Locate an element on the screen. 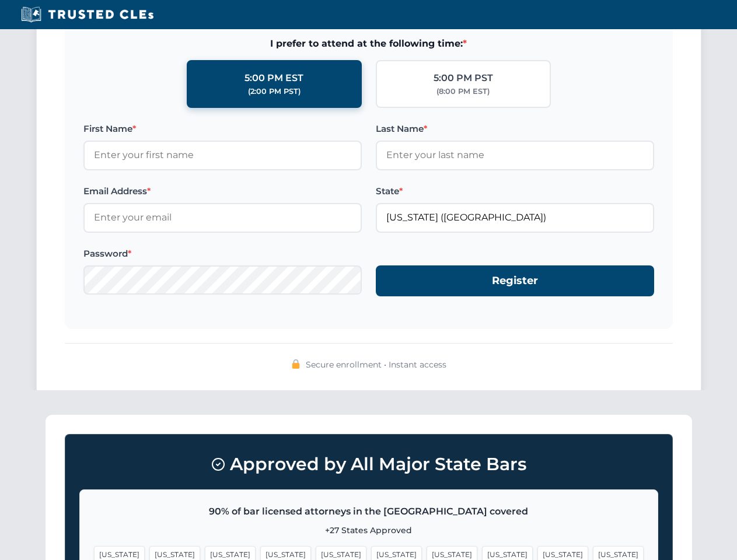 This screenshot has width=737, height=560. div: 5:00 PM EST is located at coordinates (274, 78).